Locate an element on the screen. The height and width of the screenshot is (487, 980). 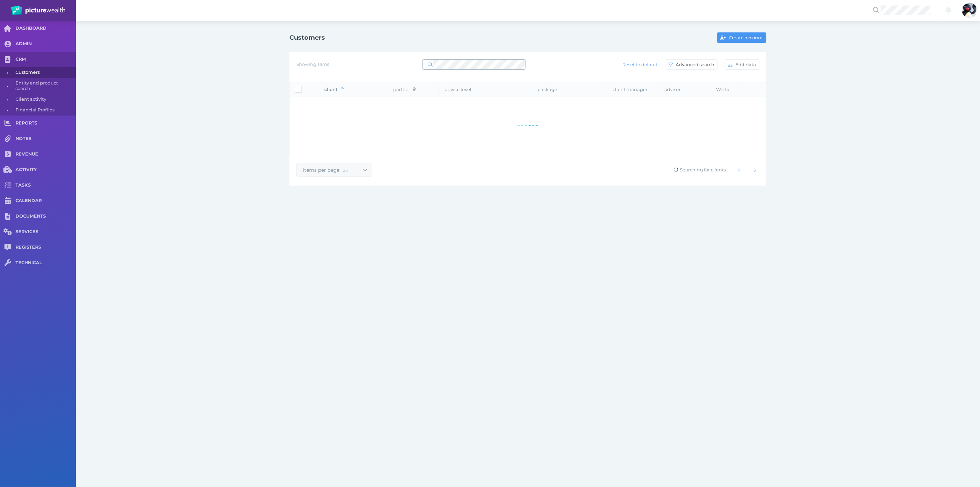
span: Entity and product search is located at coordinates (45, 86).